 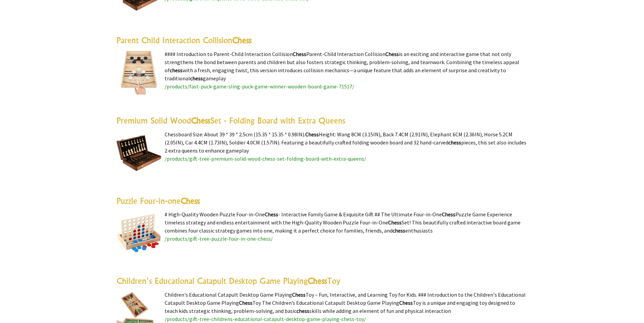 What do you see at coordinates (231, 120) in the screenshot?
I see `a: Premium Solid WoodChessSet - Folding Board with Extra Queens` at bounding box center [231, 120].